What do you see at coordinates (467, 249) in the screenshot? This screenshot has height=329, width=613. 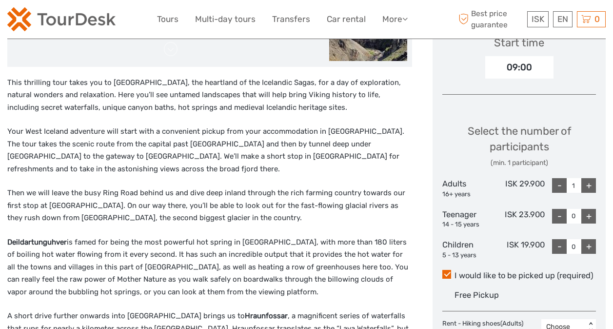 I see `div: Children` at bounding box center [467, 249].